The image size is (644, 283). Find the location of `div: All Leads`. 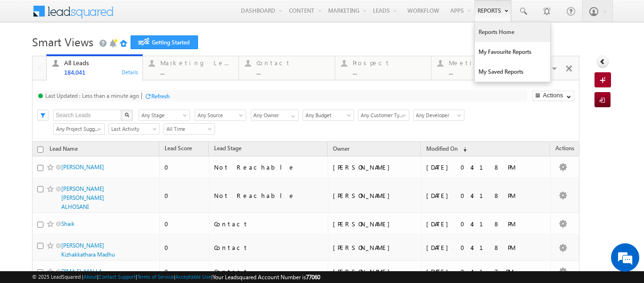

div: All Leads is located at coordinates (101, 63).